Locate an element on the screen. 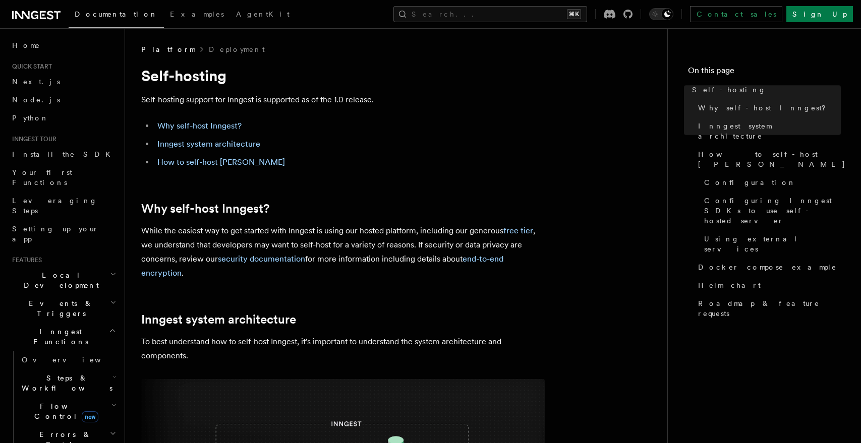 This screenshot has height=443, width=861. a: free tier is located at coordinates (518, 231).